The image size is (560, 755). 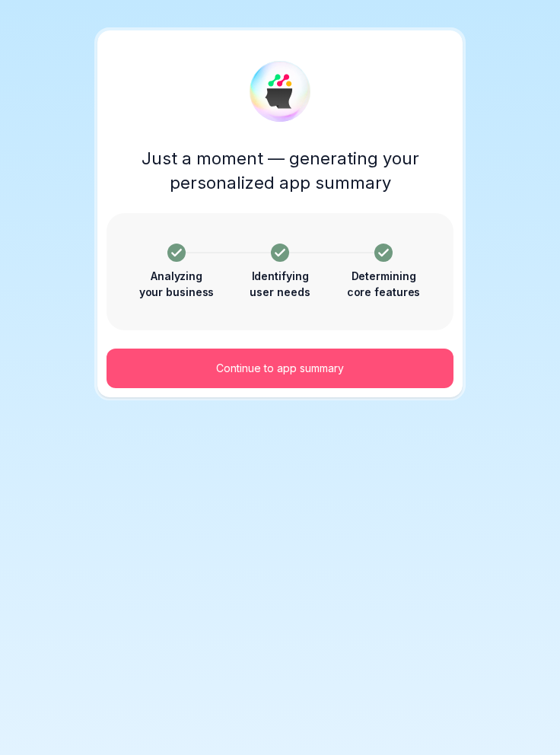 I want to click on p: Analyzing your business, so click(x=176, y=284).